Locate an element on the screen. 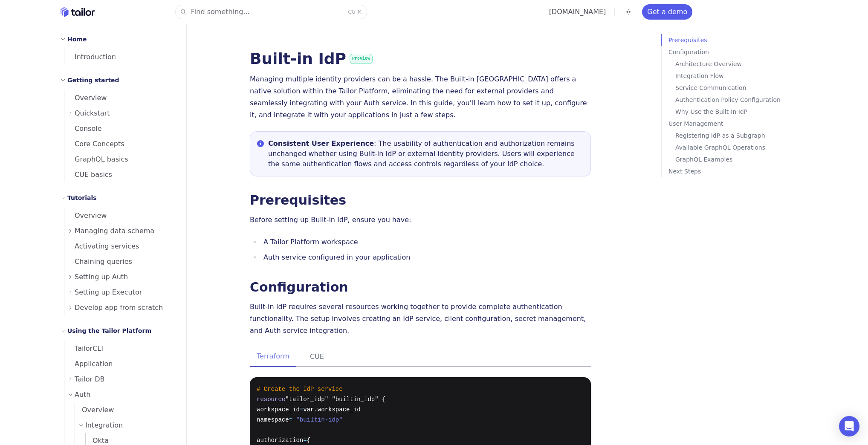 This screenshot has width=868, height=445. a: GraphQL Examples is located at coordinates (746, 160).